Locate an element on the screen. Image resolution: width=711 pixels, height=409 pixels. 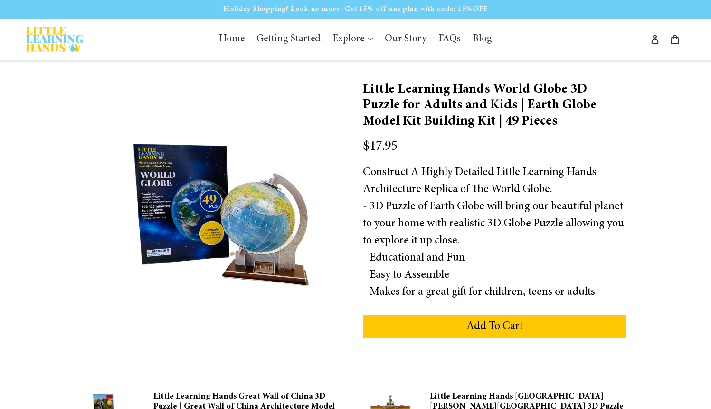
span: Construct A Highly Detailed Little Learning Hands Architecture Replica of The World Globe. is located at coordinates (480, 181).